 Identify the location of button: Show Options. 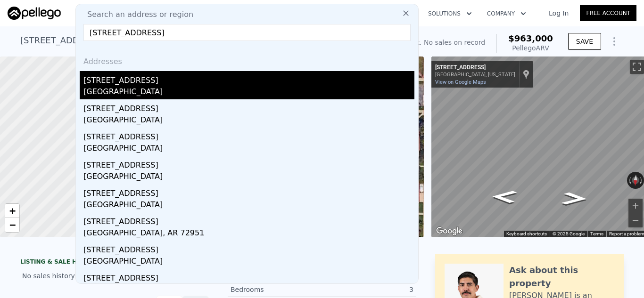
(614, 41).